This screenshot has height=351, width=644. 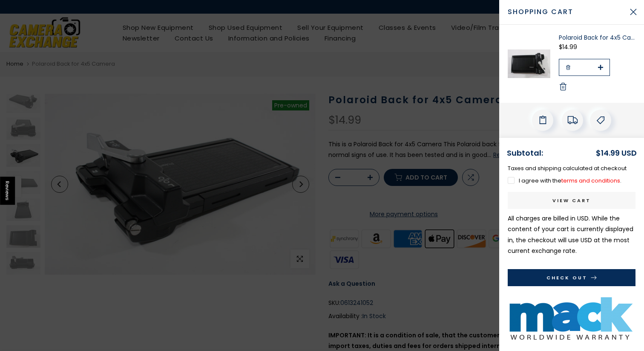 I want to click on div: $14.99 USD, so click(x=616, y=153).